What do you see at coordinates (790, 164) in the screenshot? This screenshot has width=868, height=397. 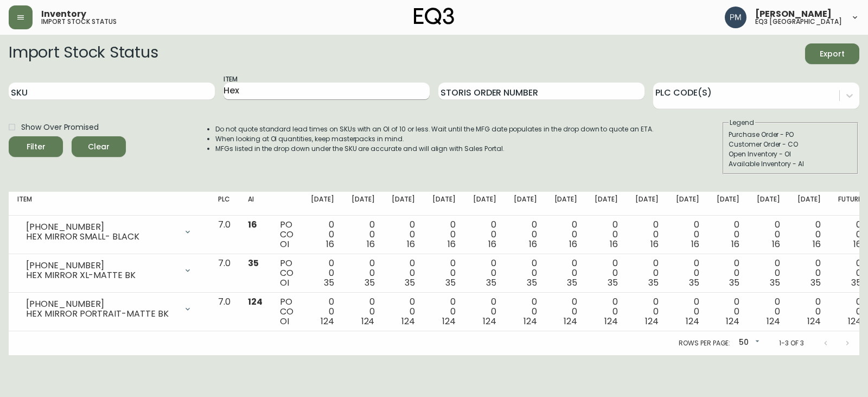 I see `div: Available Inventory - AI` at bounding box center [790, 164].